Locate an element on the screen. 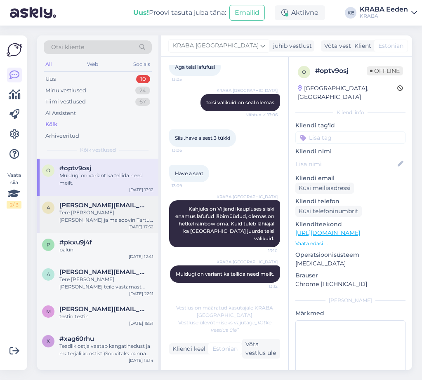  p: Kliendi nimi is located at coordinates (350, 151).